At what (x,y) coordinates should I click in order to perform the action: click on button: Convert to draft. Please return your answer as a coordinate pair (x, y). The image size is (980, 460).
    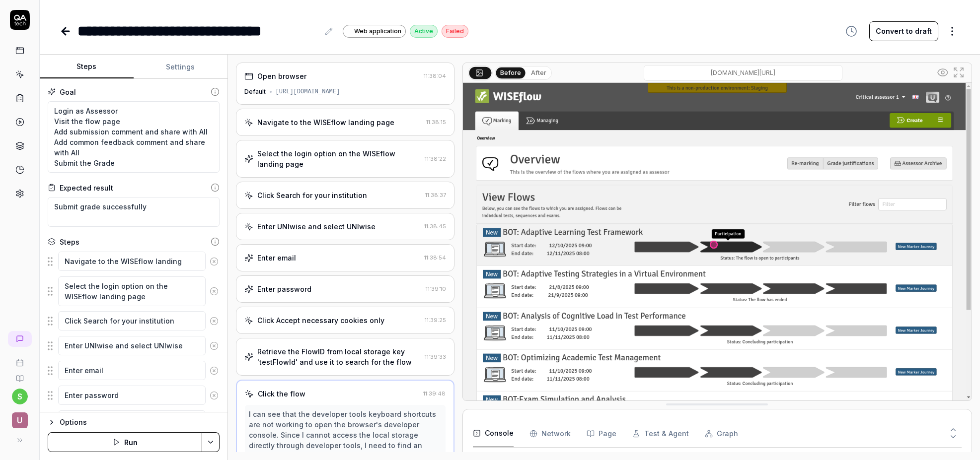
    Looking at the image, I should click on (904, 31).